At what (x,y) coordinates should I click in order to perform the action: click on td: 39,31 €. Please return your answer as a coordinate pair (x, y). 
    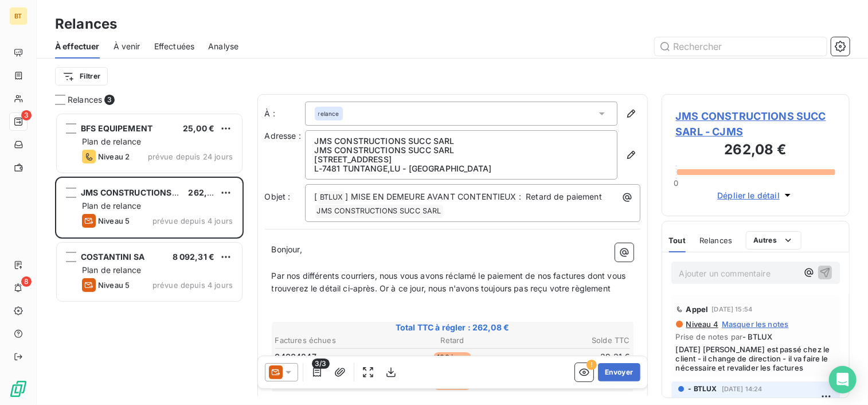
    Looking at the image, I should click on (571, 356).